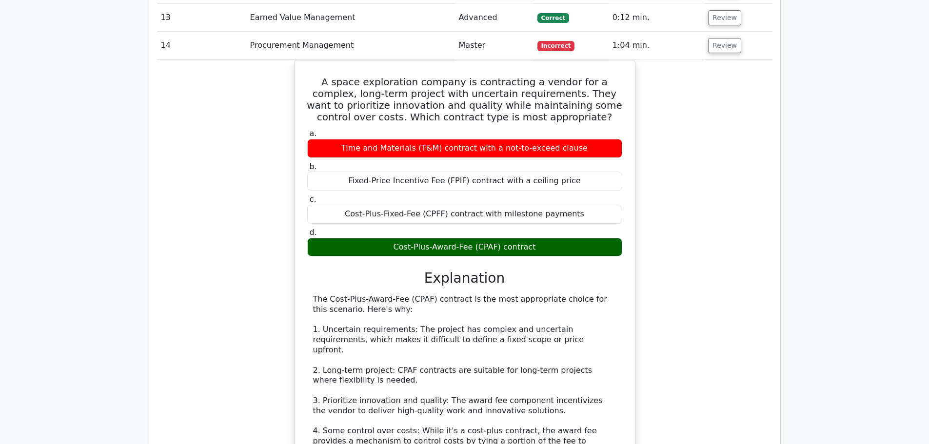  What do you see at coordinates (313, 232) in the screenshot?
I see `span: d.` at bounding box center [313, 232].